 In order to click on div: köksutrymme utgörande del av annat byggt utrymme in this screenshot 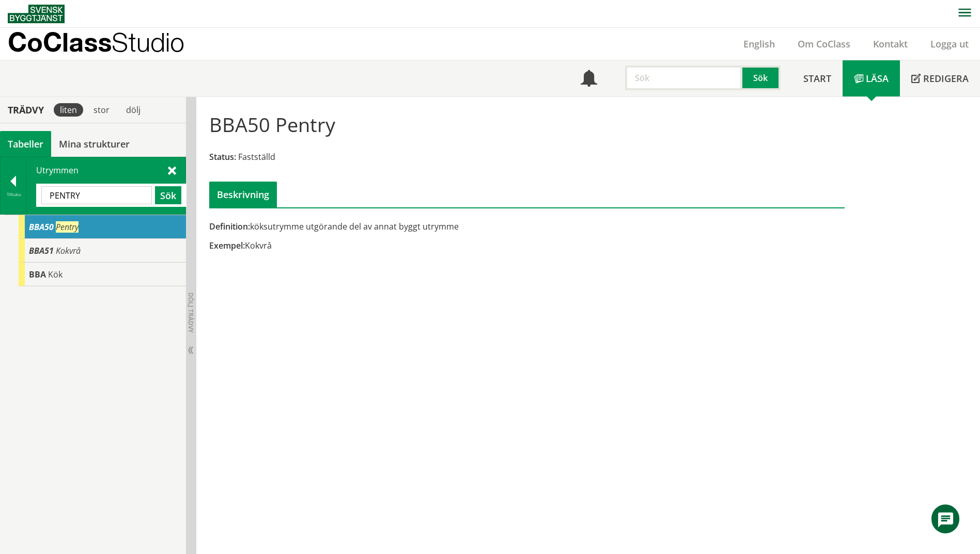, I will do `click(418, 226)`.